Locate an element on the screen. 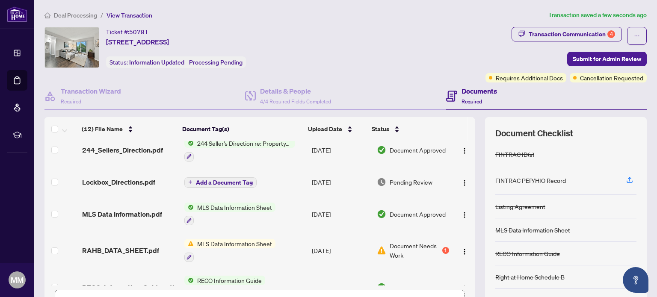 The image size is (657, 297). span: Lockbox_Directions.pdf is located at coordinates (118, 182).